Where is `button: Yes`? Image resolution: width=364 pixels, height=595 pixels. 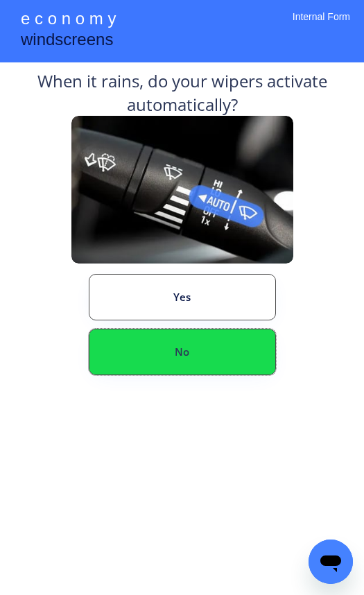 button: Yes is located at coordinates (182, 297).